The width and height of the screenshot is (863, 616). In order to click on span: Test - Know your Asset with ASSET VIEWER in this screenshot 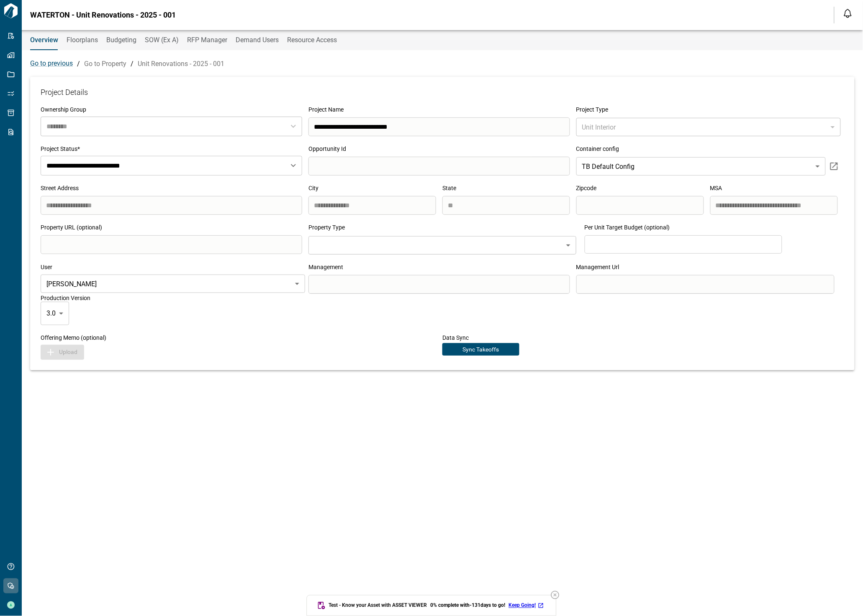, I will do `click(378, 606)`.